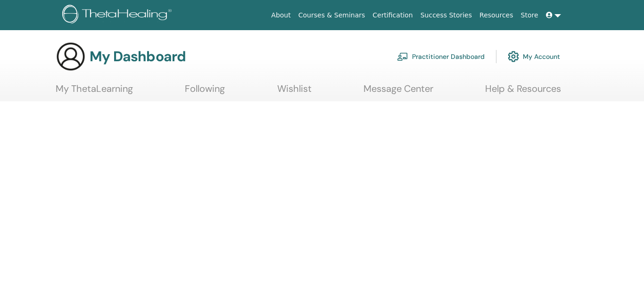 The image size is (644, 302). Describe the element at coordinates (441, 57) in the screenshot. I see `a: Practitioner Dashboard` at that location.